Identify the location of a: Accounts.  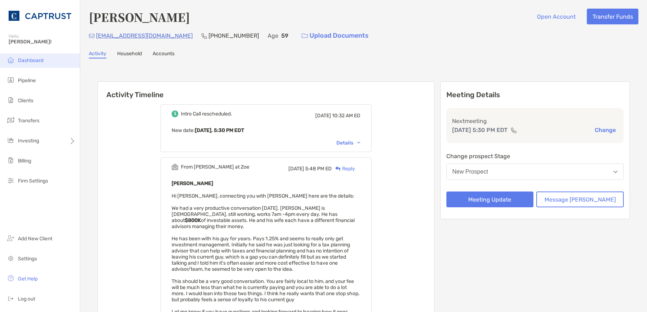
(163, 54).